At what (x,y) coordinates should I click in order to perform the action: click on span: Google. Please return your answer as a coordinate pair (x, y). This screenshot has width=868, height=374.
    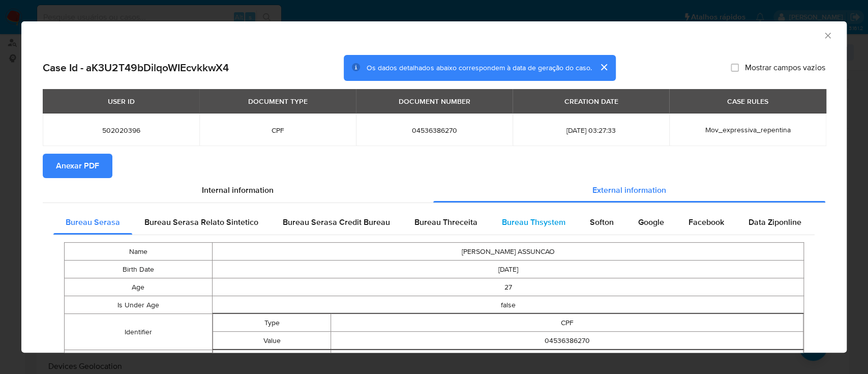
    Looking at the image, I should click on (651, 222).